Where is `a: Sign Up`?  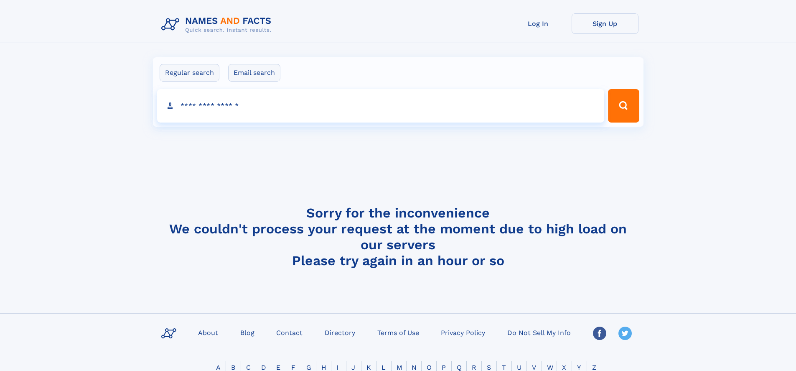 a: Sign Up is located at coordinates (605, 23).